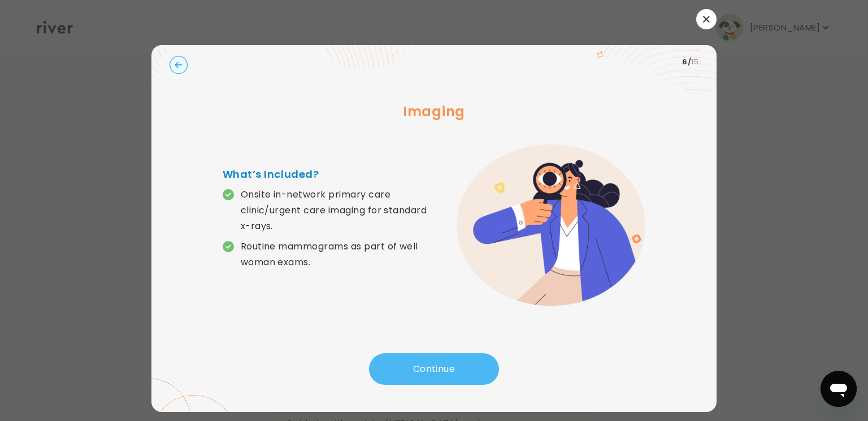  Describe the element at coordinates (337, 255) in the screenshot. I see `p: Routine mammograms as part of well woman exams.` at that location.